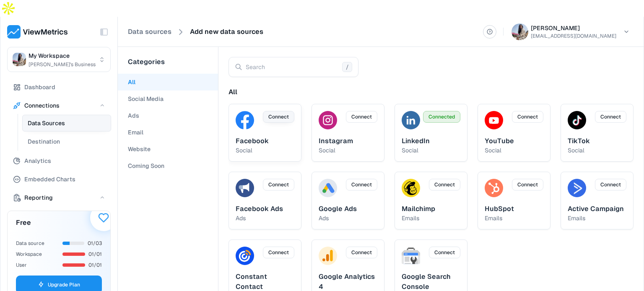 This screenshot has height=291, width=644. Describe the element at coordinates (418, 208) in the screenshot. I see `span: Mailchimp` at that location.